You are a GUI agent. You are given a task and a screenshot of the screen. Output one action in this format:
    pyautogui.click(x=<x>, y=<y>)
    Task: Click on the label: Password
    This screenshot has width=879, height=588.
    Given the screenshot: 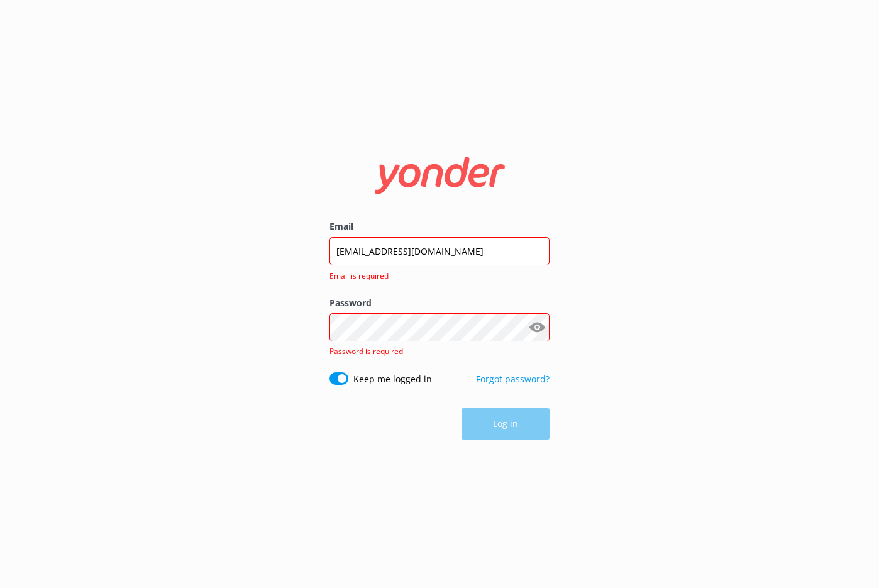 What is the action you would take?
    pyautogui.click(x=440, y=303)
    